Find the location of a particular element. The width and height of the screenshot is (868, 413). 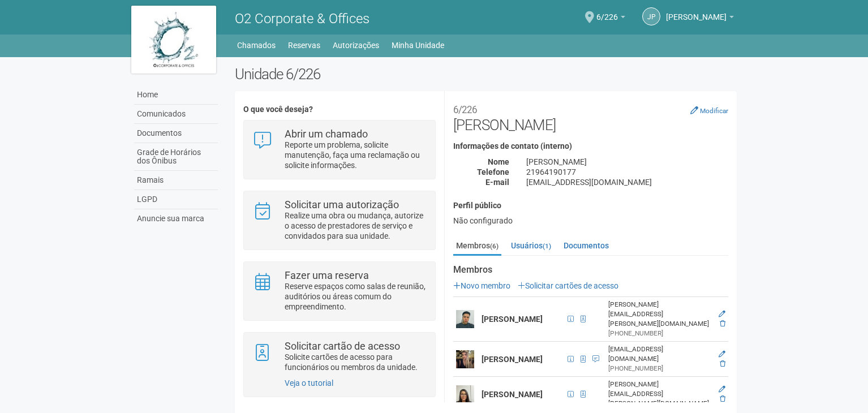

p: Reporte um problema, solicite manutenção, faça uma reclamação ou solicite informações. is located at coordinates (355, 155).